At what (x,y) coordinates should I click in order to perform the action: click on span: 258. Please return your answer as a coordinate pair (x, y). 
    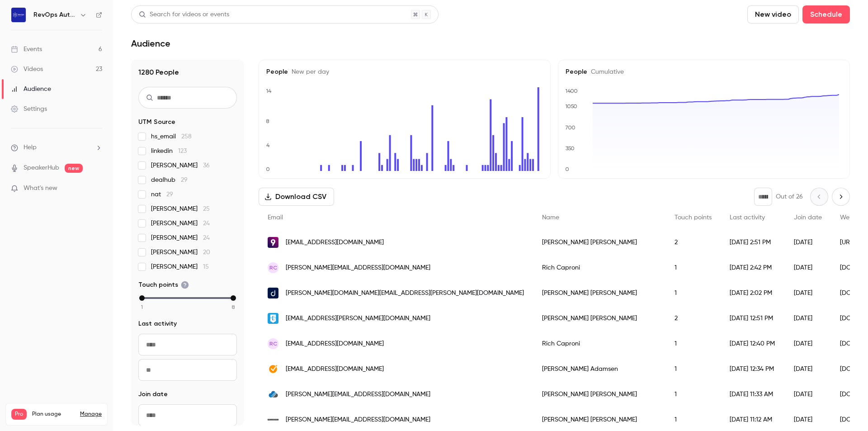
    Looking at the image, I should click on (186, 136).